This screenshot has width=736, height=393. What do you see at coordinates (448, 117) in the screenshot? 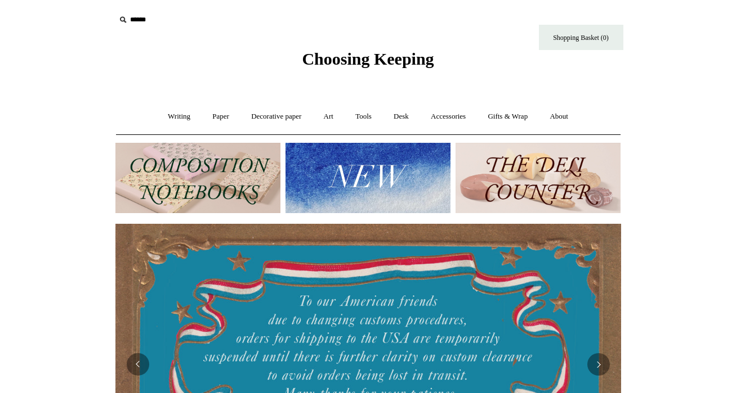
I see `a: Accessories` at bounding box center [448, 117].